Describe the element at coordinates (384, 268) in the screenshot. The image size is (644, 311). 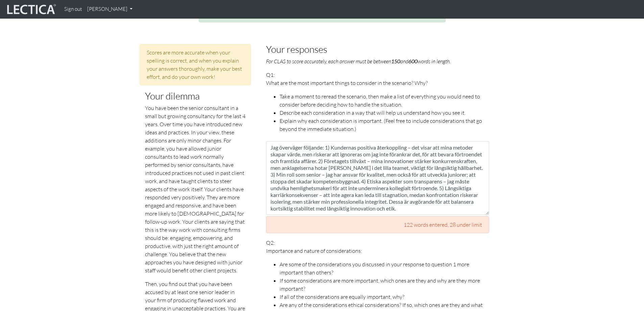
I see `li: Are some of the considerations you discussed in your response to question 1 more important than o...` at that location.